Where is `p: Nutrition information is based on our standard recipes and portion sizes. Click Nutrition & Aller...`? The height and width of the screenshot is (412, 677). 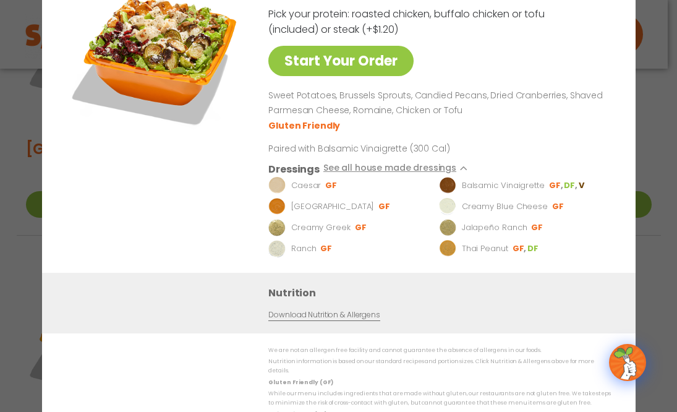 p: Nutrition information is based on our standard recipes and portion sizes. Click Nutrition & Aller... is located at coordinates (440, 366).